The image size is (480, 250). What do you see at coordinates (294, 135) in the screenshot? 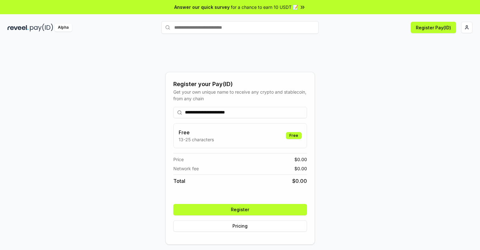
I see `div: Free` at bounding box center [294, 135].